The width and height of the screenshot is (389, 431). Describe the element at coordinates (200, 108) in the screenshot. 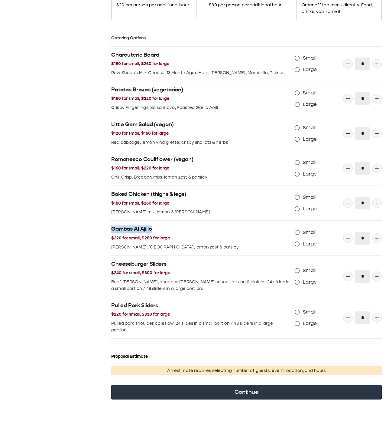

I see `p: Crispy Fingerlings, Salsa Brava, Roasted Garlic Aoili` at that location.